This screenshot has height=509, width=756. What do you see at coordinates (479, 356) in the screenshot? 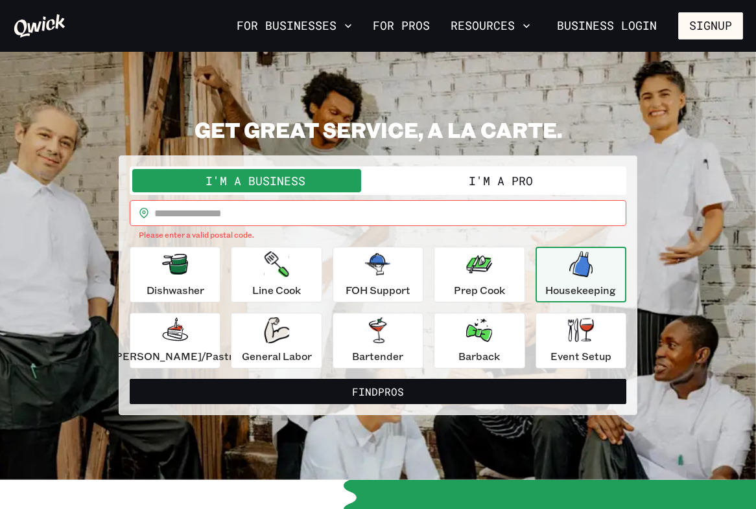
I see `p: Barback` at bounding box center [479, 356].